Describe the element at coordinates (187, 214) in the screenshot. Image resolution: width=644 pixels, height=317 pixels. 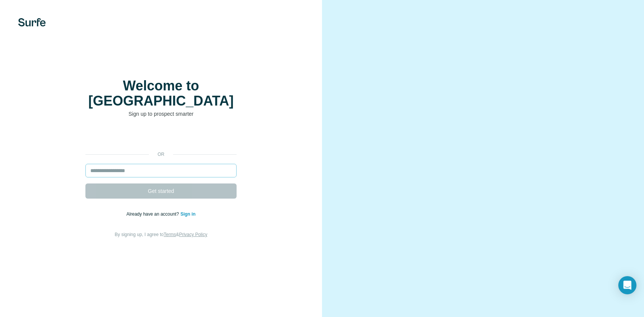
I see `a: Sign in` at that location.